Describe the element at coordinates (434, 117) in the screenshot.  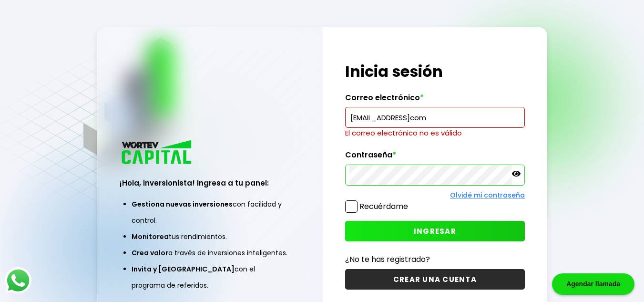
I see `input: hola@wortev.capital` at that location.